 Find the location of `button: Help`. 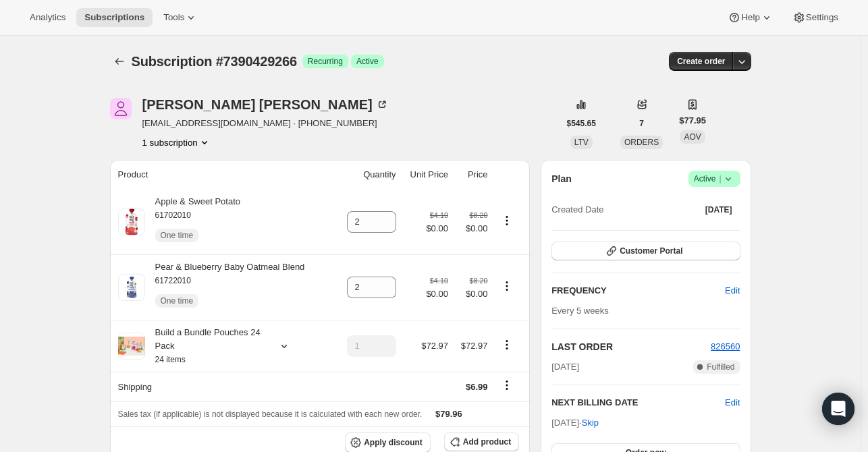

button: Help is located at coordinates (750, 17).